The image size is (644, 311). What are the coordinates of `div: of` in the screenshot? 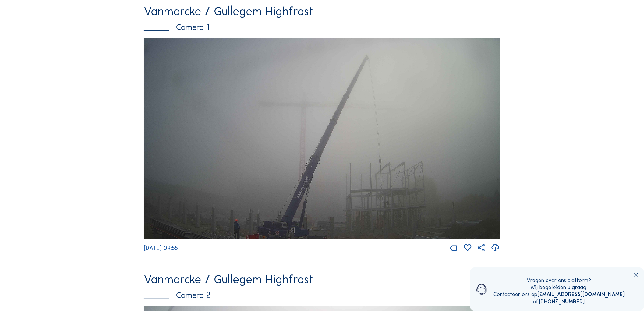 It's located at (559, 302).